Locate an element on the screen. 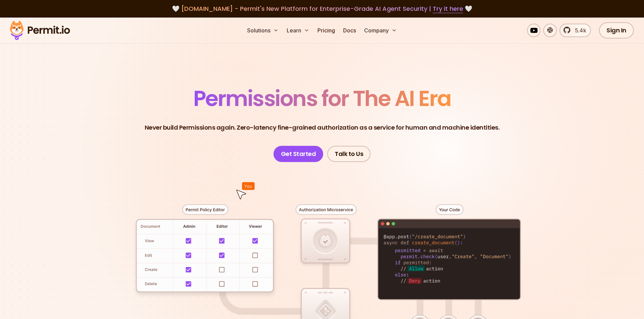 The height and width of the screenshot is (319, 644). a: 5.4k is located at coordinates (575, 30).